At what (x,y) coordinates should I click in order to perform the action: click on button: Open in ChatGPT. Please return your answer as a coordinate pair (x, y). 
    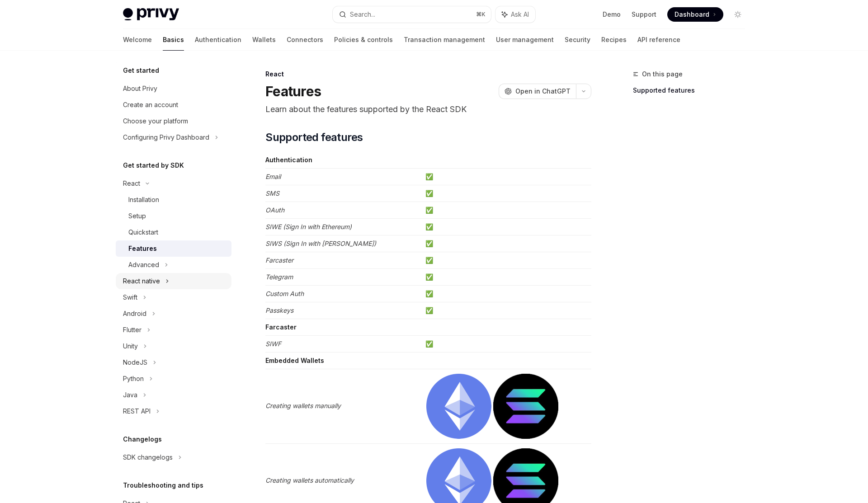
    Looking at the image, I should click on (537, 92).